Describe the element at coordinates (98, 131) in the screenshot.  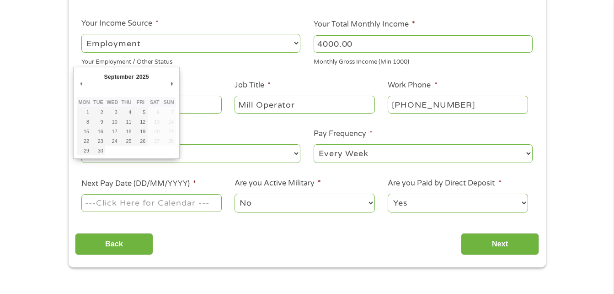
I see `button: 16` at that location.